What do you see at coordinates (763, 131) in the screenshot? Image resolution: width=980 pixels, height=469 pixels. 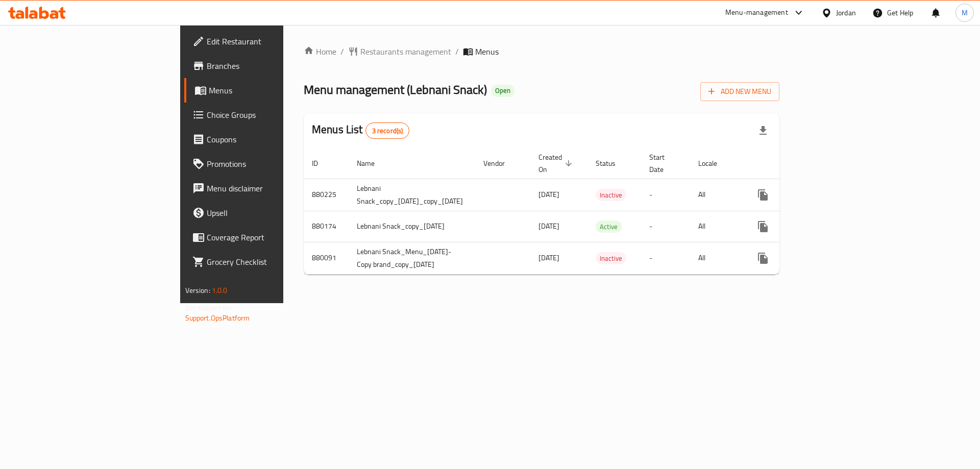 I see `div: Export file` at bounding box center [763, 131].